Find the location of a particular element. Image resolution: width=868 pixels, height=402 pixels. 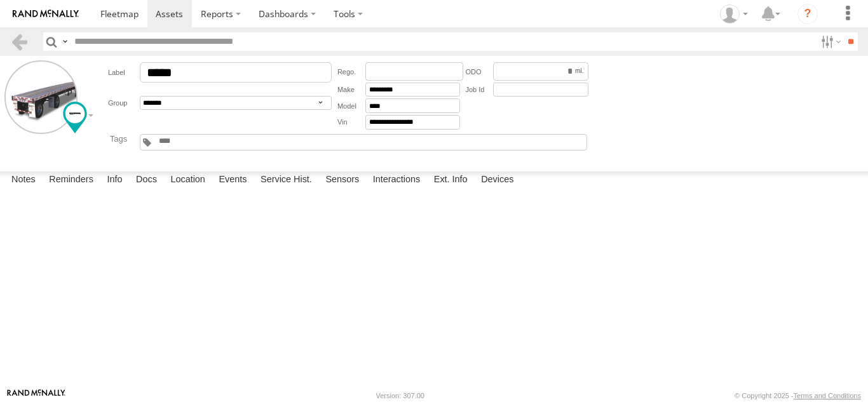

div: Change Map Icon is located at coordinates (75, 118).